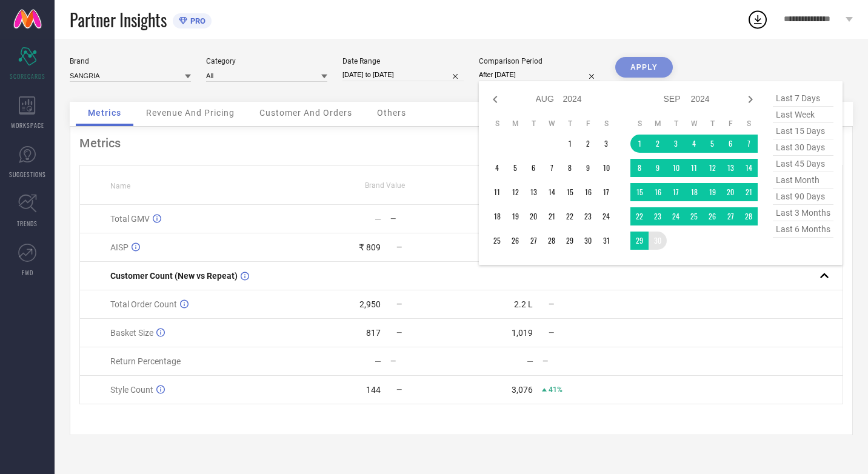 The width and height of the screenshot is (868, 474). What do you see at coordinates (497, 241) in the screenshot?
I see `td: Sun Aug 25 2024` at bounding box center [497, 241].